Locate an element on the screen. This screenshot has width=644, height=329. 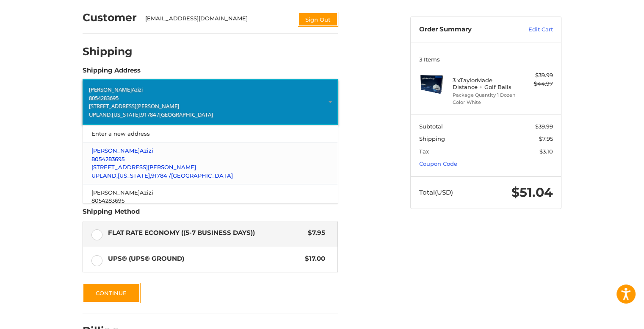
li: Color White is located at coordinates (485, 102).